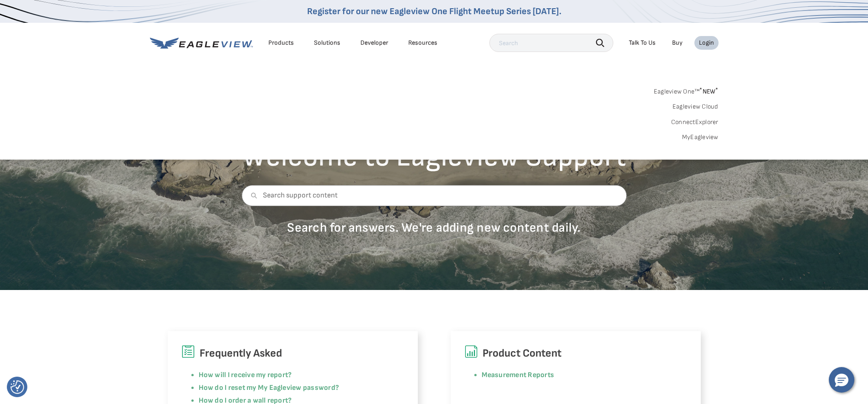  Describe the element at coordinates (434, 195) in the screenshot. I see `input: Search support content` at that location.